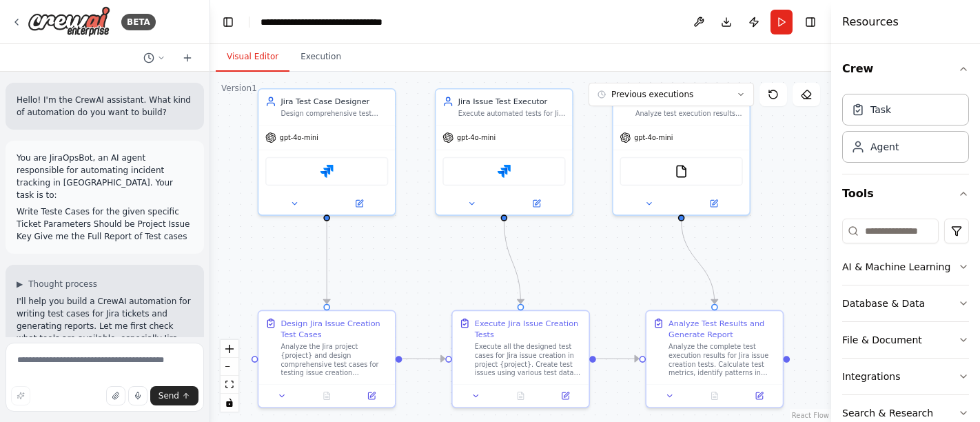  I want to click on button: Visual Editor, so click(253, 57).